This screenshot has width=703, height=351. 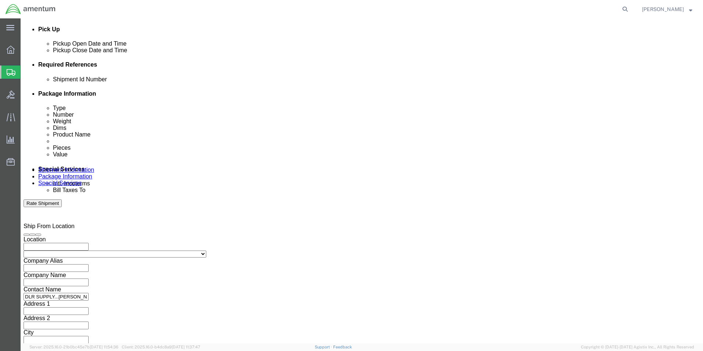 I want to click on span: Valentin Ortega, so click(x=663, y=9).